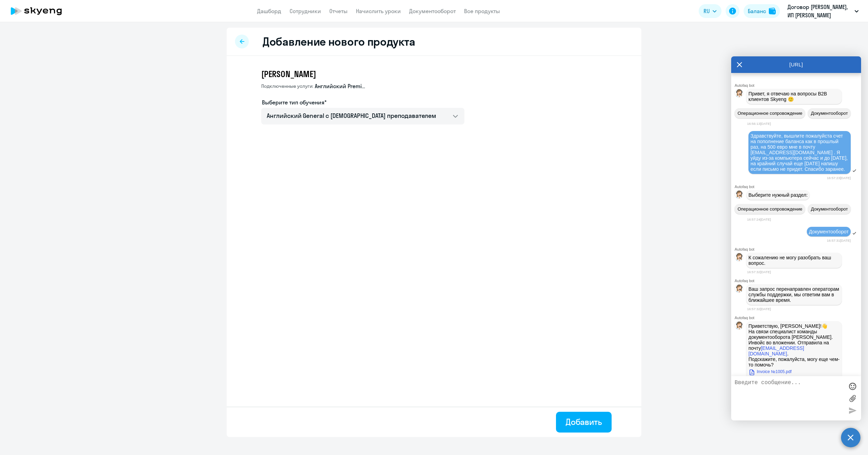 This screenshot has width=868, height=455. I want to click on img: balance, so click(772, 11).